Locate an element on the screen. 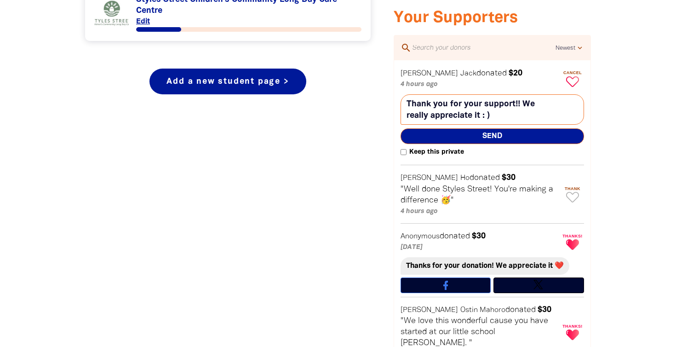 This screenshot has height=347, width=676. em: Anonymous is located at coordinates (420, 236).